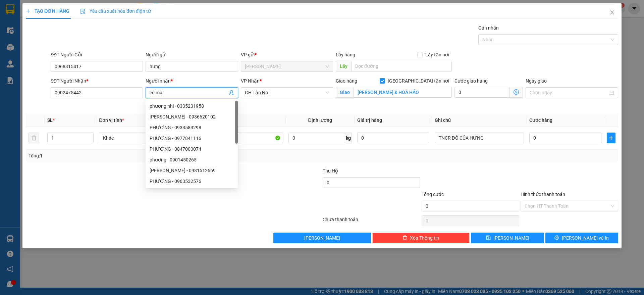  Describe the element at coordinates (557, 238) in the screenshot. I see `span: printer` at that location.